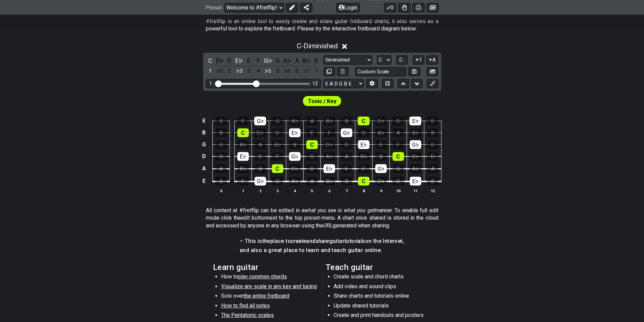  Describe the element at coordinates (432, 190) in the screenshot. I see `th: 12` at that location.